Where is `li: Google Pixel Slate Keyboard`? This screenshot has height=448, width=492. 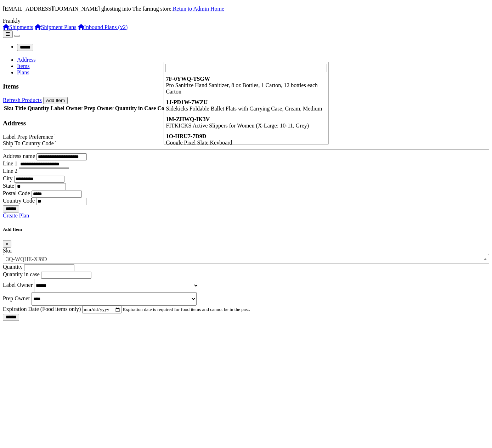 li: Google Pixel Slate Keyboard is located at coordinates (246, 140).